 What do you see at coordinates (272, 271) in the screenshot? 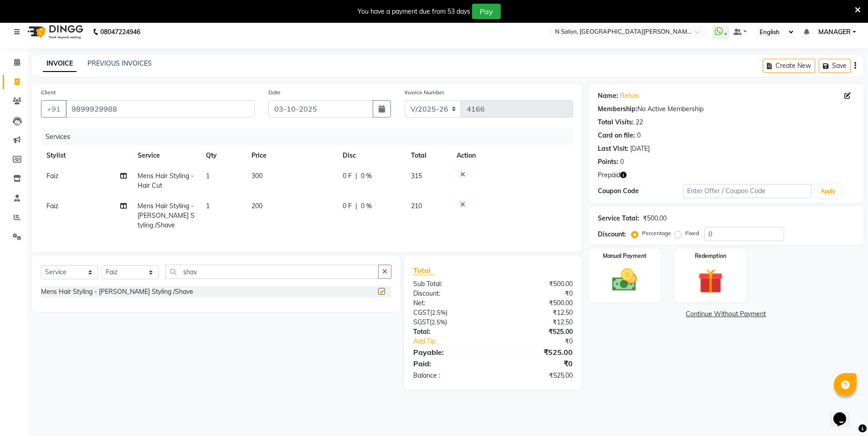
I see `input: Search or Scan` at bounding box center [272, 271].